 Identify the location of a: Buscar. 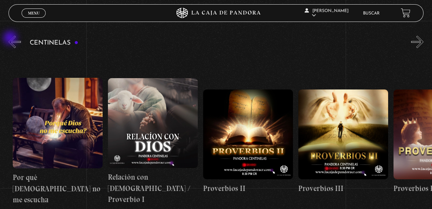
(371, 13).